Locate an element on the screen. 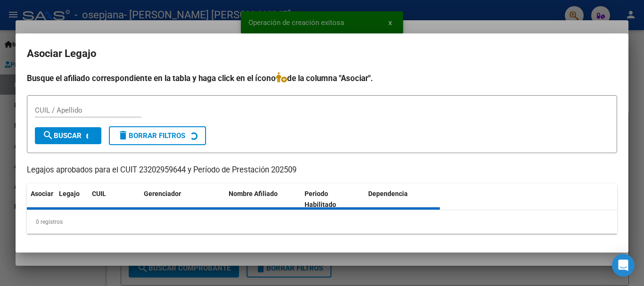  div: 0 registros is located at coordinates (322, 222).